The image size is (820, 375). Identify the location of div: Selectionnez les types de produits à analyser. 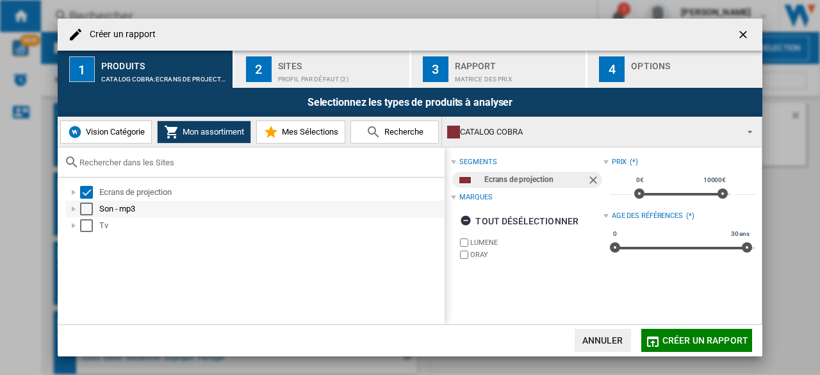
(410, 102).